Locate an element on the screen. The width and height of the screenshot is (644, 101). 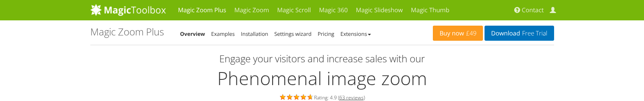
h1: Magic Zoom Plus is located at coordinates (127, 32).